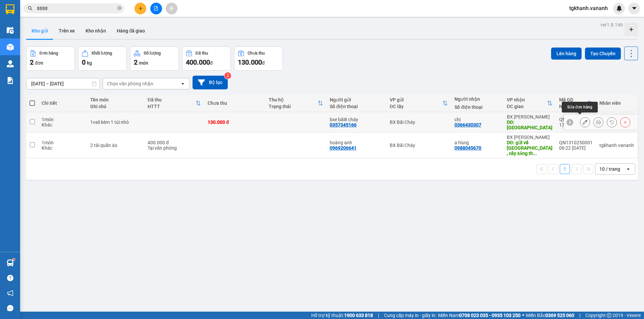 The width and height of the screenshot is (644, 319). Describe the element at coordinates (356, 142) in the screenshot. I see `div: hoàng anh` at that location.